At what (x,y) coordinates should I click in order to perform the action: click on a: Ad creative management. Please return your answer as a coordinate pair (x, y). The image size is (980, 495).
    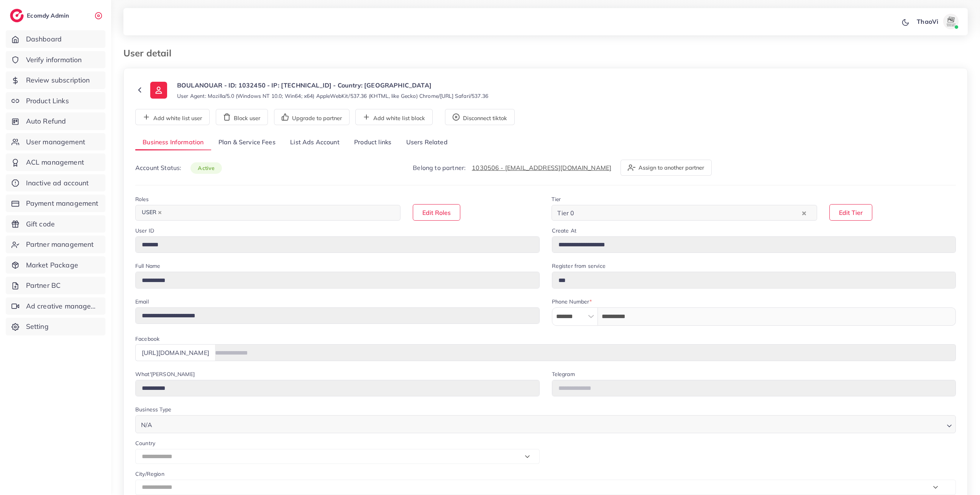
    Looking at the image, I should click on (56, 306).